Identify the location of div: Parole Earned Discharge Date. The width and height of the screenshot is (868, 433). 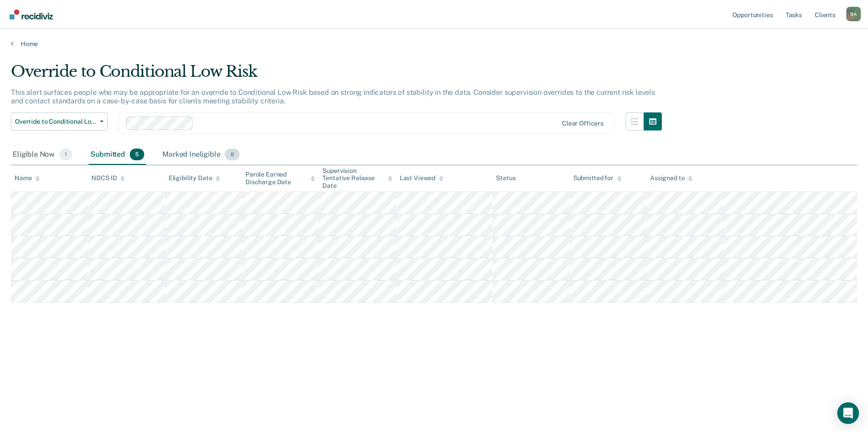
(280, 179).